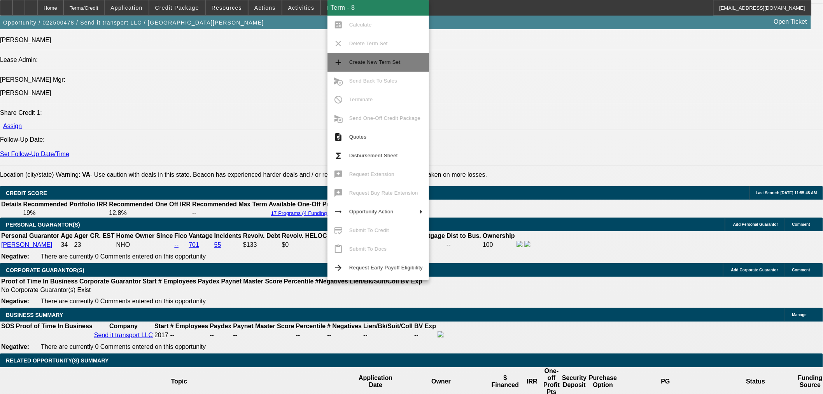  I want to click on td: 100, so click(499, 245).